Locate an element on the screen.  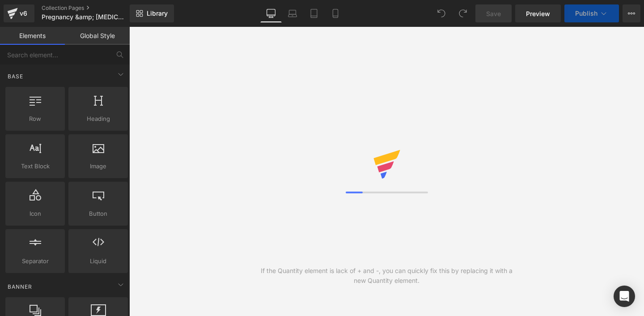
button: More is located at coordinates (631, 13).